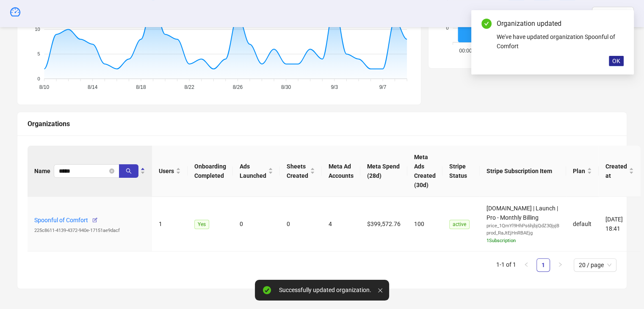  What do you see at coordinates (543, 265) in the screenshot?
I see `li: 1` at bounding box center [543, 265].